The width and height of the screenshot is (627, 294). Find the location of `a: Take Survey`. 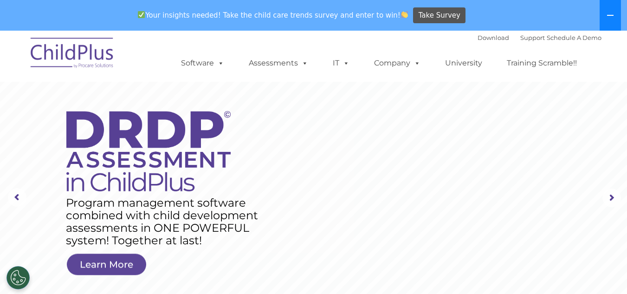

a: Take Survey is located at coordinates (439, 15).